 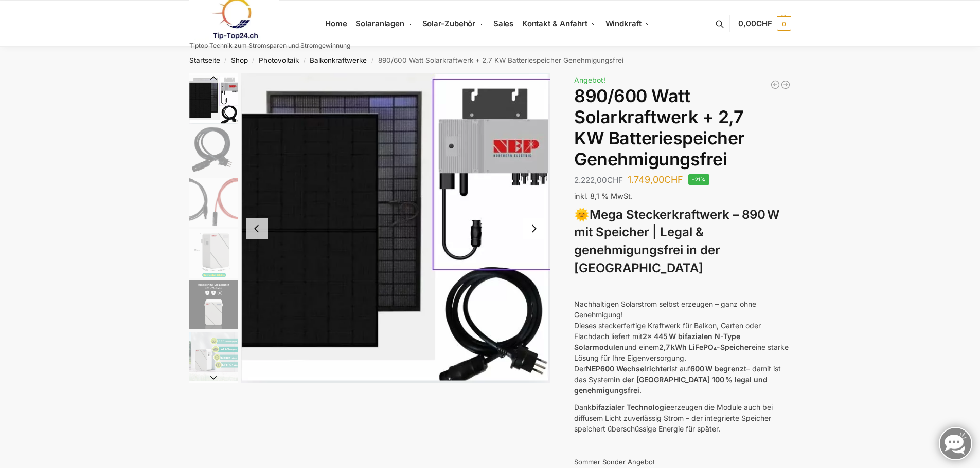 I want to click on img: Nep2,7kwh-speicher, so click(x=214, y=254).